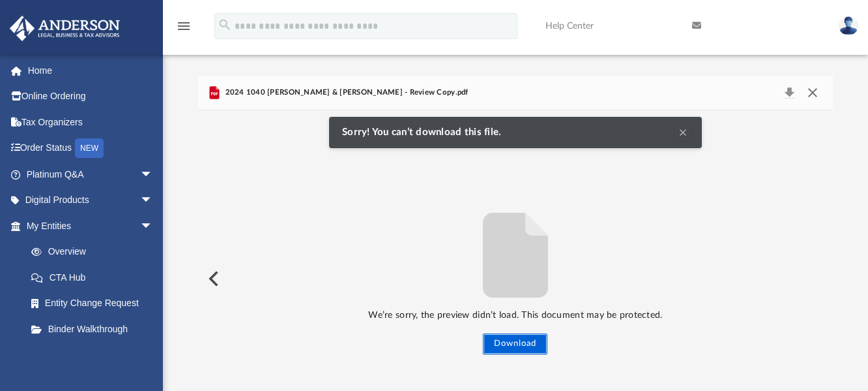 The width and height of the screenshot is (868, 391). What do you see at coordinates (65, 28) in the screenshot?
I see `img: Anderson Advisors Platinum Portal` at bounding box center [65, 28].